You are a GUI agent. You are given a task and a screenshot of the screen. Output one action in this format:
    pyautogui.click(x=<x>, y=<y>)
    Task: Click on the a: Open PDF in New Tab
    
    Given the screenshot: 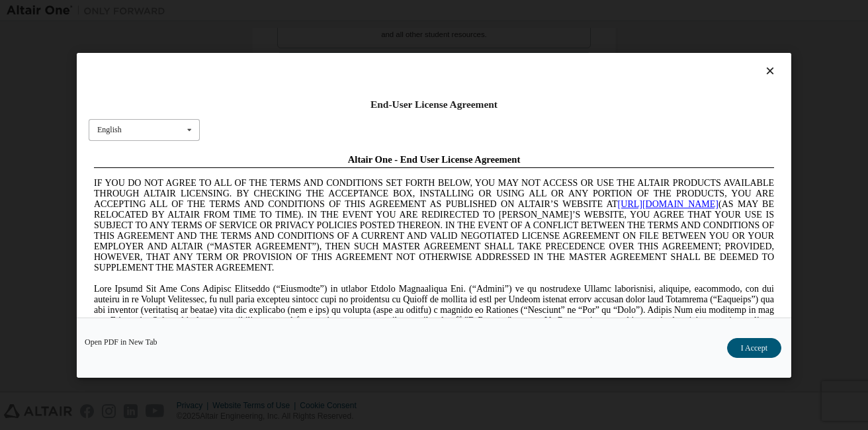 What is the action you would take?
    pyautogui.click(x=121, y=343)
    